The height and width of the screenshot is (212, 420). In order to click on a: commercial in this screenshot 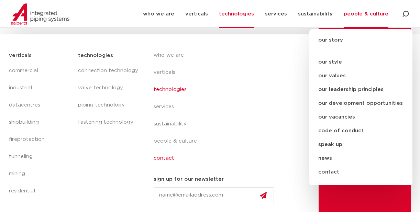, I will do `click(40, 71)`.